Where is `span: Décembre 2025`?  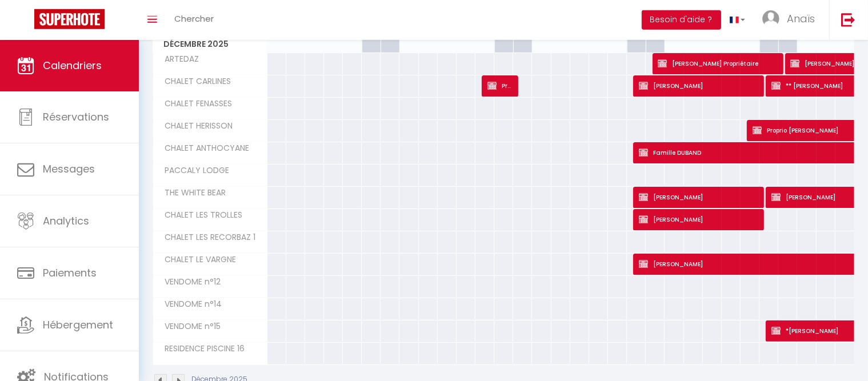 span: Décembre 2025 is located at coordinates (209, 44).